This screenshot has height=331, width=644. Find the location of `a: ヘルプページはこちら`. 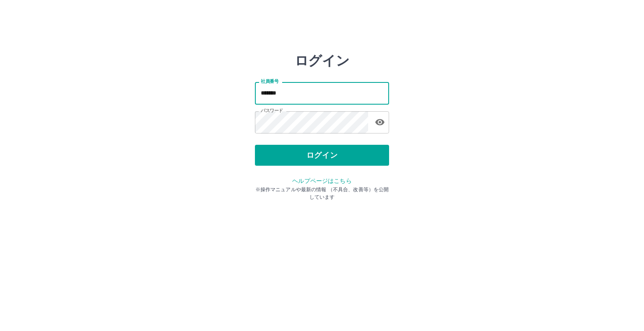

a: ヘルプページはこちら is located at coordinates (322, 181).